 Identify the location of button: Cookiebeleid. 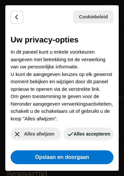
(93, 17).